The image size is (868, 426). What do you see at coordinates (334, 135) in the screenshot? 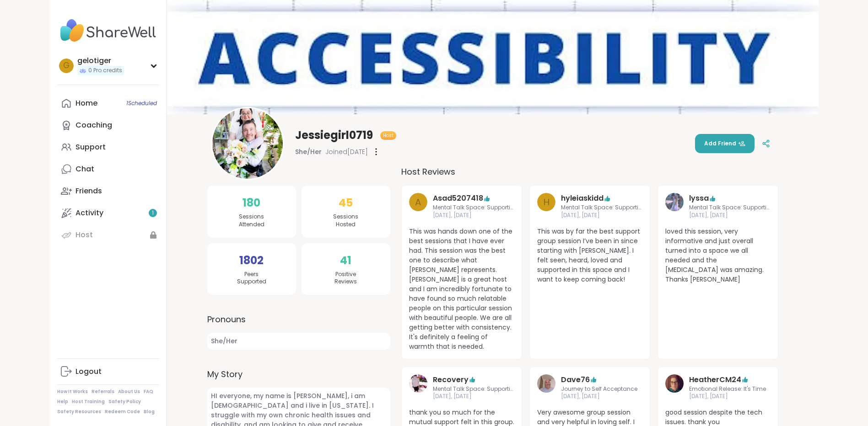
I see `span: Jessiegirl0719` at bounding box center [334, 135].